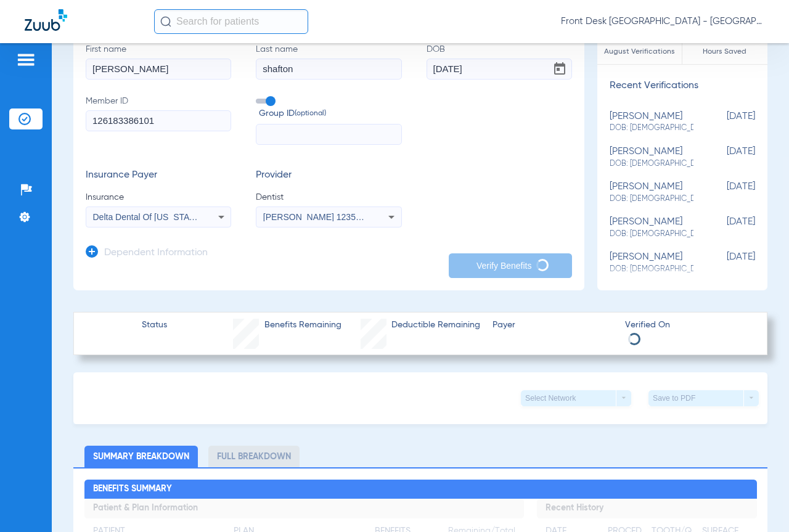  What do you see at coordinates (158, 176) in the screenshot?
I see `h3: Insurance Payer` at bounding box center [158, 176].